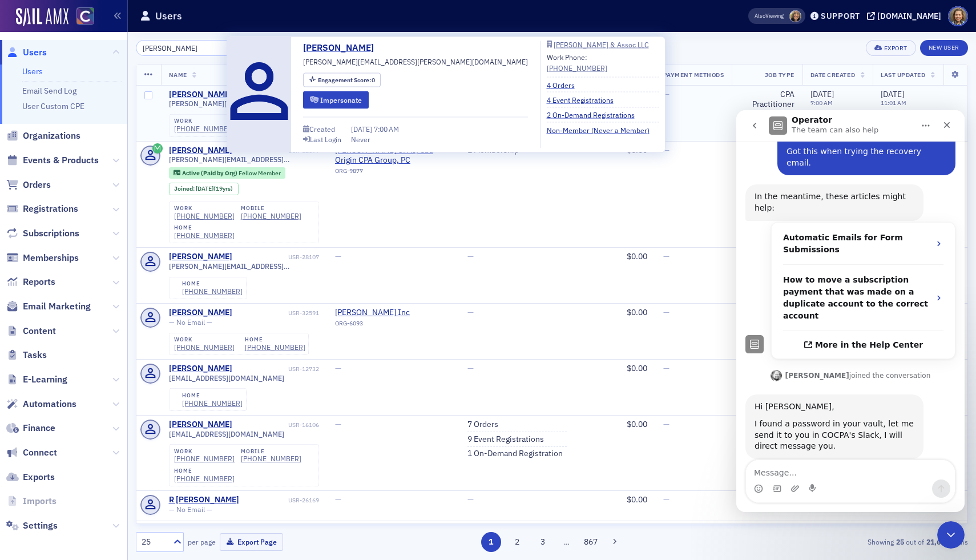 This screenshot has width=976, height=560. What do you see at coordinates (893, 509) in the screenshot?
I see `time: 10:04 AM` at bounding box center [893, 509].